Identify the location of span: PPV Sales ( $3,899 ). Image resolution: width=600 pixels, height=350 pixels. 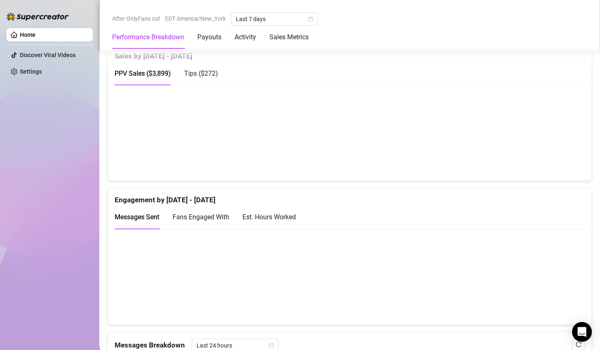
(143, 73).